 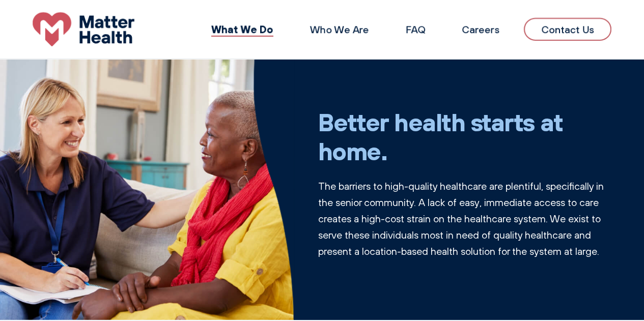 I want to click on p: The barriers to high-quality healthcare are plentiful, specifically in the senior community. A la..., so click(x=465, y=219).